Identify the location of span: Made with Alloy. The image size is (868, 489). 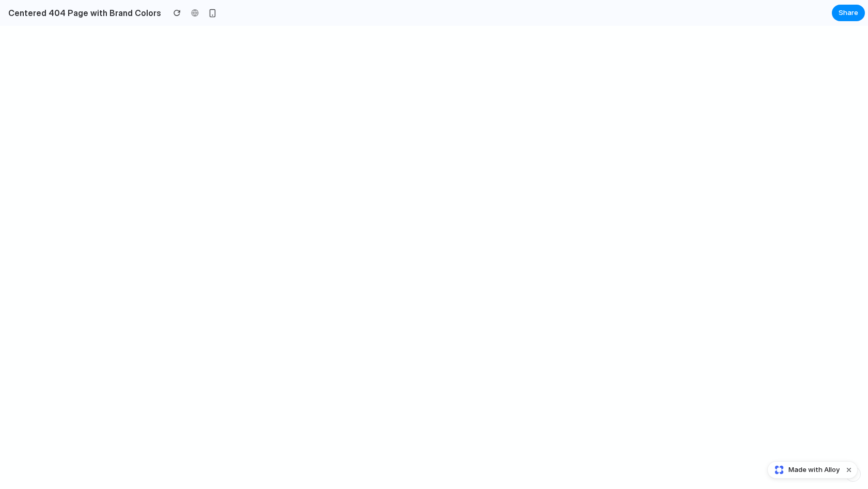
(814, 470).